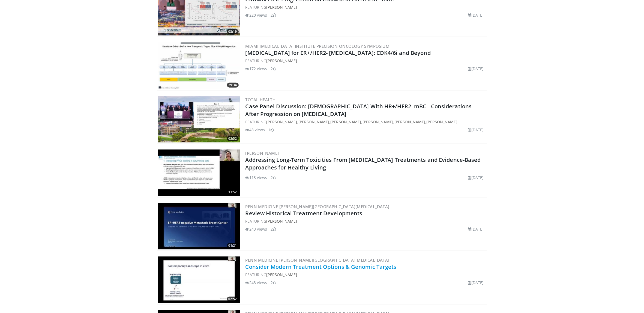 Image resolution: width=644 pixels, height=313 pixels. I want to click on li: 172 views, so click(256, 69).